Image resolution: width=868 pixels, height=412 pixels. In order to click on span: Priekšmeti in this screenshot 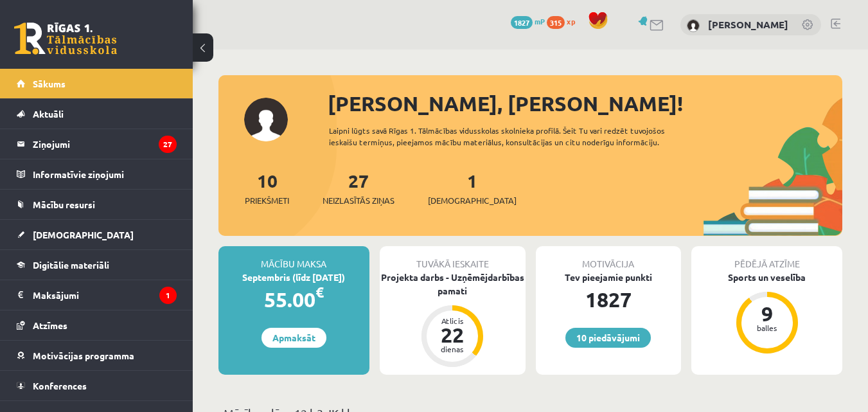, I will do `click(267, 201)`.